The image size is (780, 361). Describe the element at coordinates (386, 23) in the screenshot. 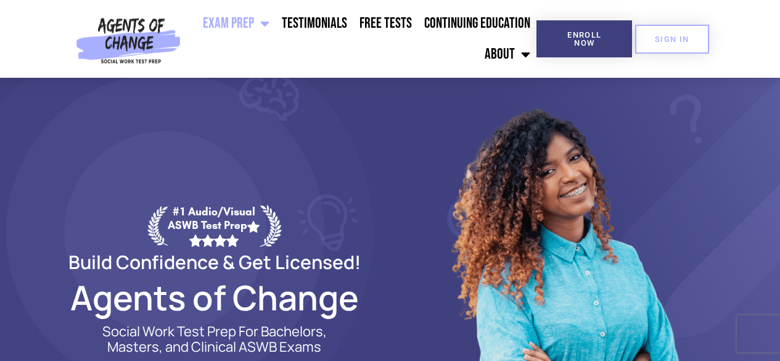

I see `a: Free Tests` at that location.